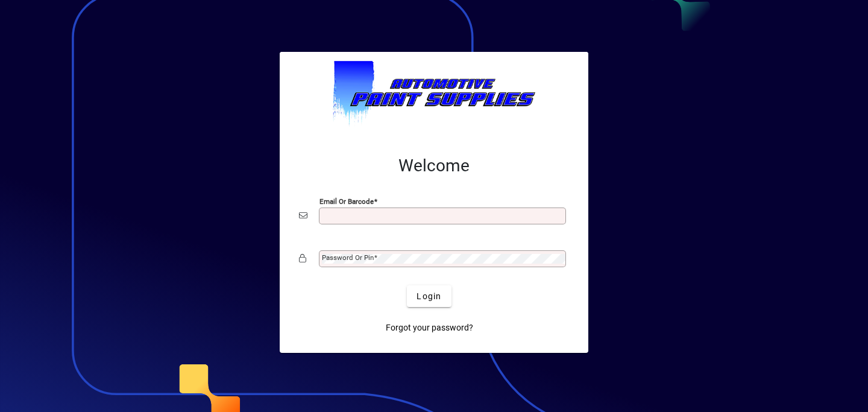 Image resolution: width=868 pixels, height=412 pixels. Describe the element at coordinates (348, 258) in the screenshot. I see `mat-label: Password or Pin` at that location.